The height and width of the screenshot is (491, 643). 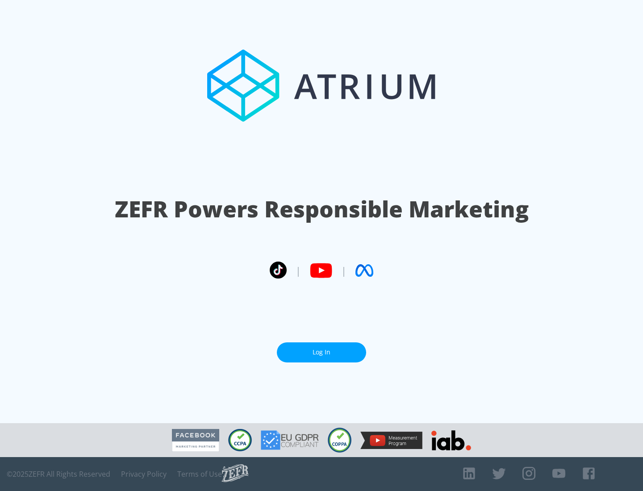 What do you see at coordinates (290, 440) in the screenshot?
I see `img: GDPR Compliant` at bounding box center [290, 440].